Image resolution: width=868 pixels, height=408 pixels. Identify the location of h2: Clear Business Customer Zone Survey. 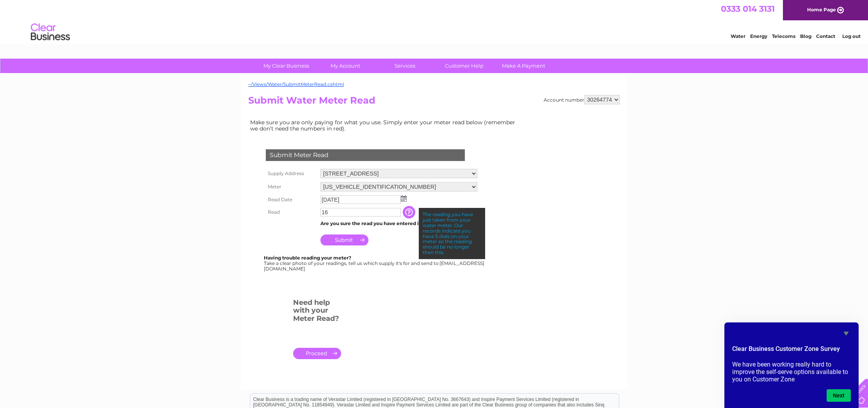
(791, 351).